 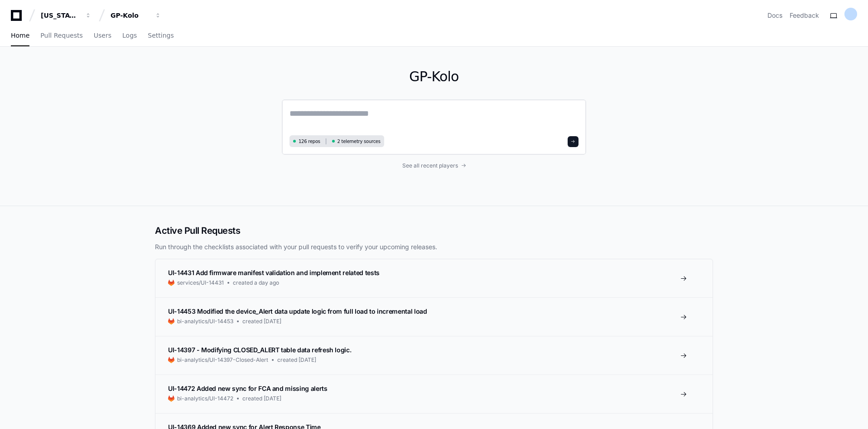 I want to click on span: UI-14431 Add firmware manifest validation and implement related tests, so click(x=274, y=272).